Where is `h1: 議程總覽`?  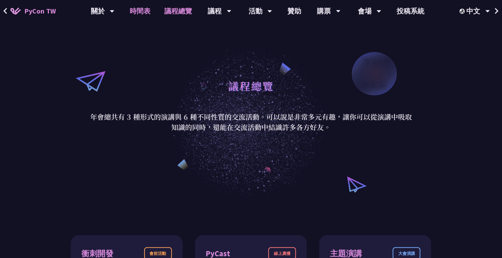 h1: 議程總覽 is located at coordinates (251, 86).